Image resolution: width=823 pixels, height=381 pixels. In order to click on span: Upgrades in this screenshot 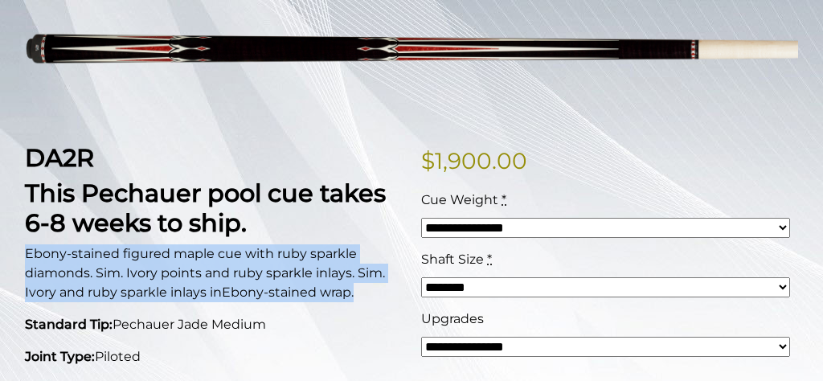, I will do `click(452, 318)`.